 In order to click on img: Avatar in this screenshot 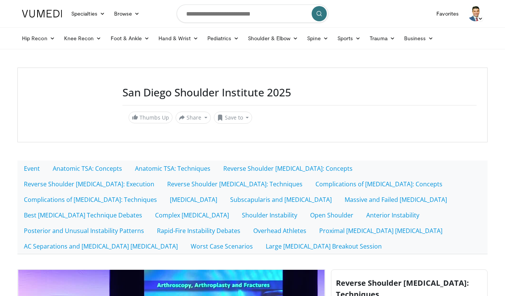, I will do `click(475, 14)`.